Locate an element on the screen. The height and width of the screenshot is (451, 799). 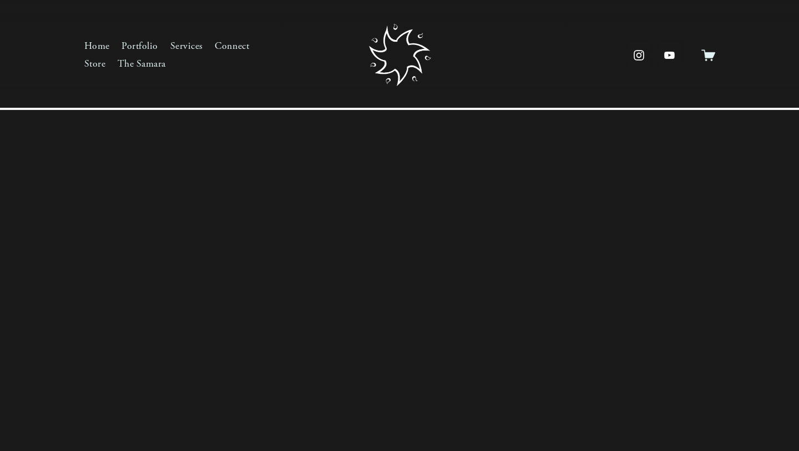
a: Portfolio is located at coordinates (140, 47).